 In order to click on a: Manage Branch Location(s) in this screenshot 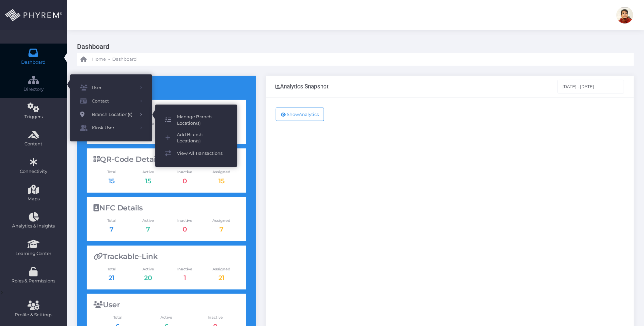, I will do `click(196, 120)`.